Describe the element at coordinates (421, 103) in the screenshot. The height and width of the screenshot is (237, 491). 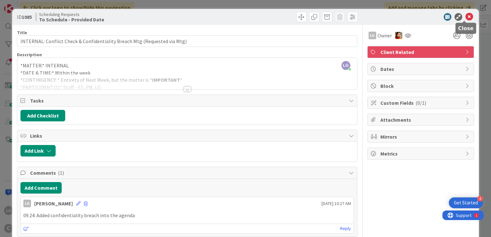
I see `span: Custom Fields` at that location.